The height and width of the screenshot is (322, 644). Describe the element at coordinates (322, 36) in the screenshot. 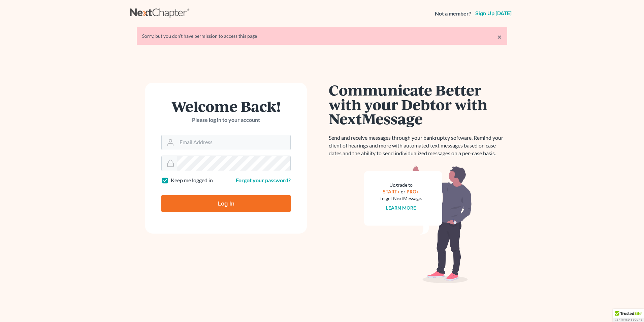

I see `div: Sorry, but you don't have permission to access this page` at that location.